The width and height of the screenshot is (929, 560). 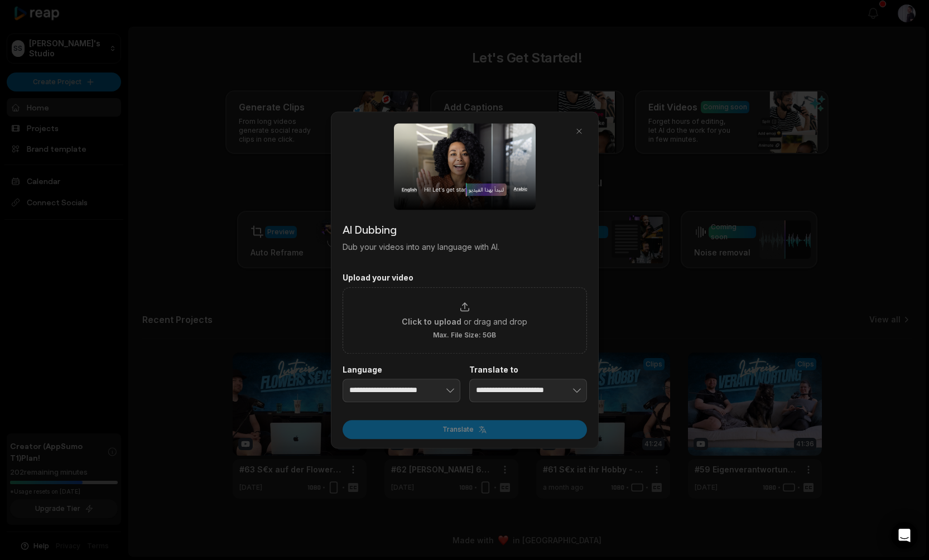 I want to click on span: Click to upload, so click(x=431, y=321).